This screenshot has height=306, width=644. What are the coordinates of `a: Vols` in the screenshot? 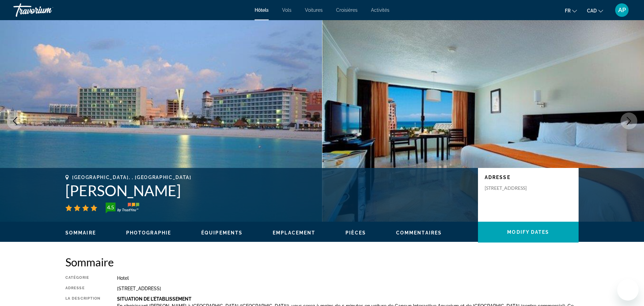 It's located at (287, 10).